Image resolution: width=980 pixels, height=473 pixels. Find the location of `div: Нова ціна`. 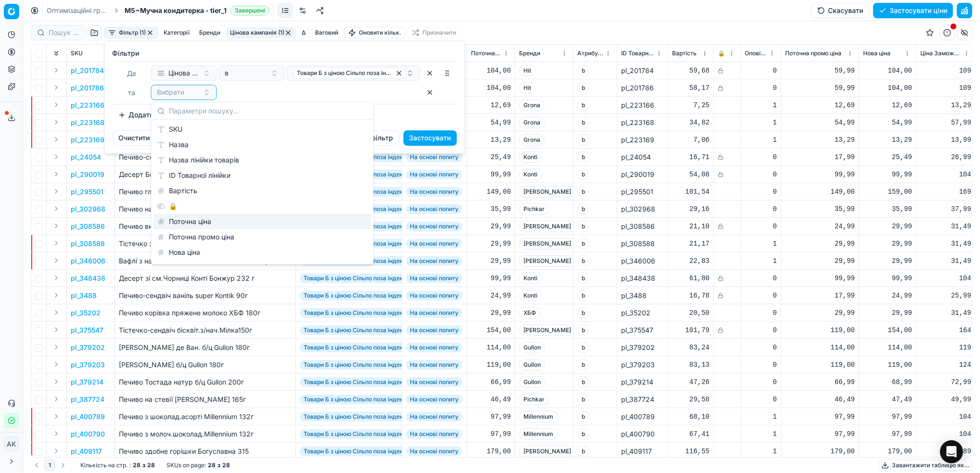

div: Нова ціна is located at coordinates (262, 252).